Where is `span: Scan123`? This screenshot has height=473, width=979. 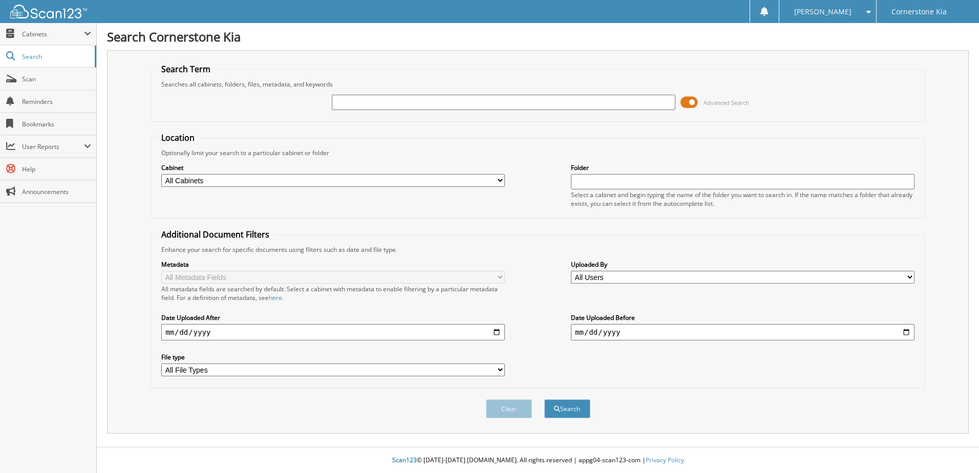
span: Scan123 is located at coordinates (404, 460).